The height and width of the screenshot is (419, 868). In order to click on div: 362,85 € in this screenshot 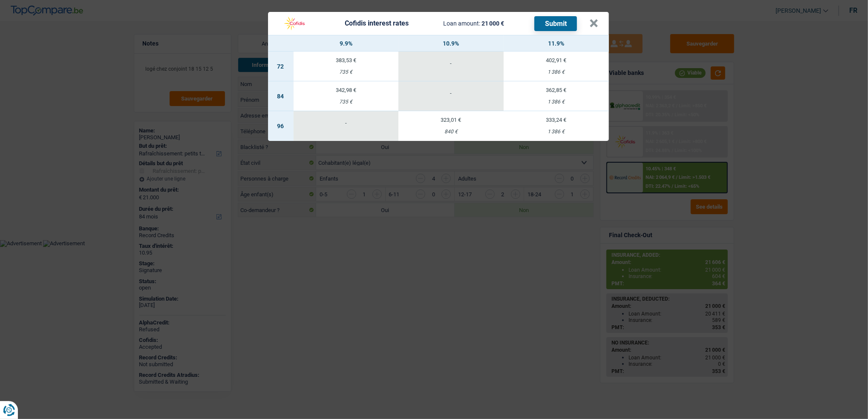, I will do `click(556, 90)`.